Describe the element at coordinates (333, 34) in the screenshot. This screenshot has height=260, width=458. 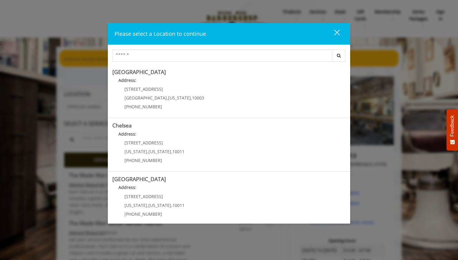
I see `div: close dialog` at that location.